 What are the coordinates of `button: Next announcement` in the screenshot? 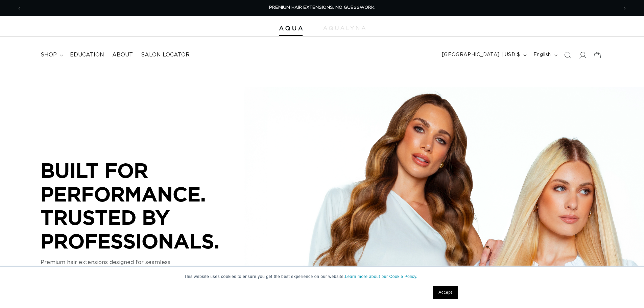 It's located at (625, 9).